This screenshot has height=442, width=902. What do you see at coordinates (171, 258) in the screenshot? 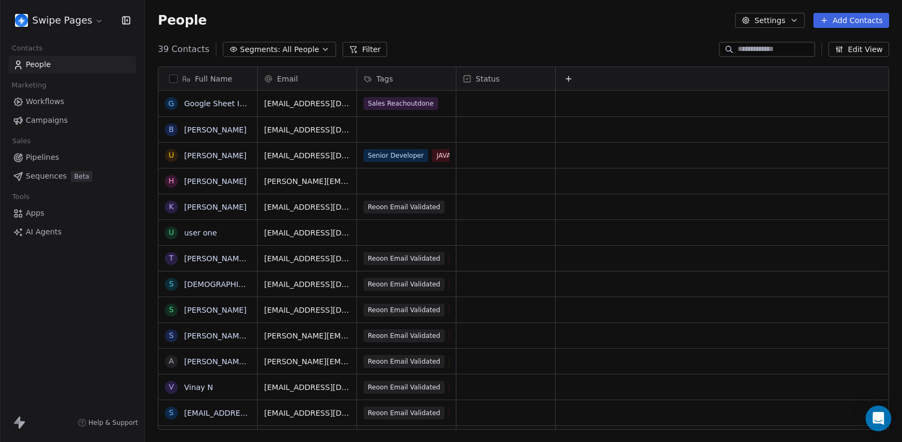
I see `div: T` at bounding box center [171, 258].